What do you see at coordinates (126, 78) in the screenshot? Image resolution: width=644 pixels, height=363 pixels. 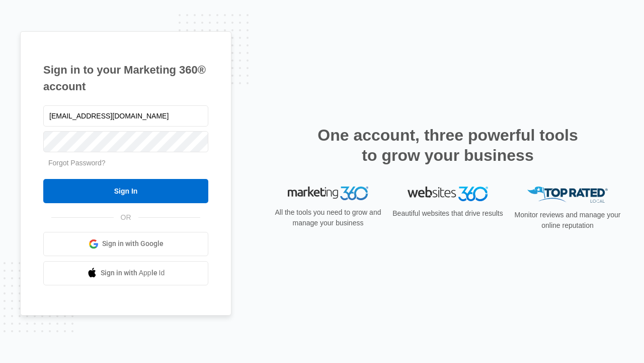 I see `h1: Sign in to your Marketing 360® account` at bounding box center [126, 78].